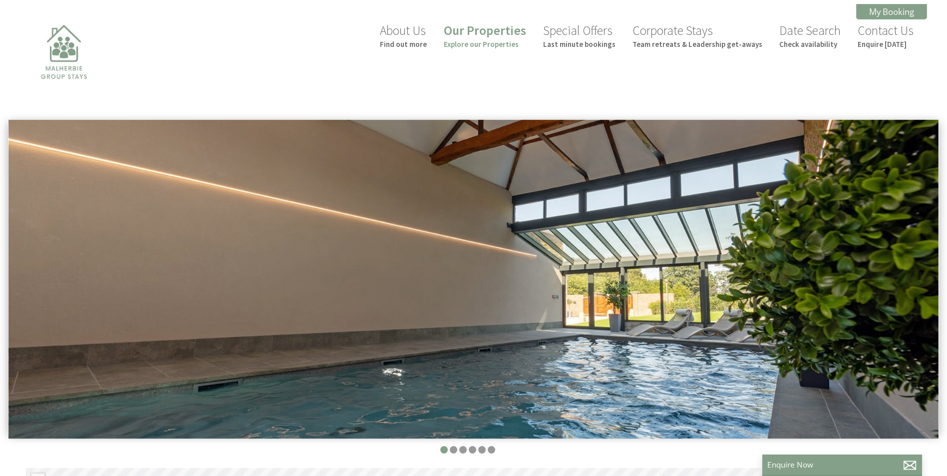  Describe the element at coordinates (579, 44) in the screenshot. I see `small: Last minute bookings` at that location.